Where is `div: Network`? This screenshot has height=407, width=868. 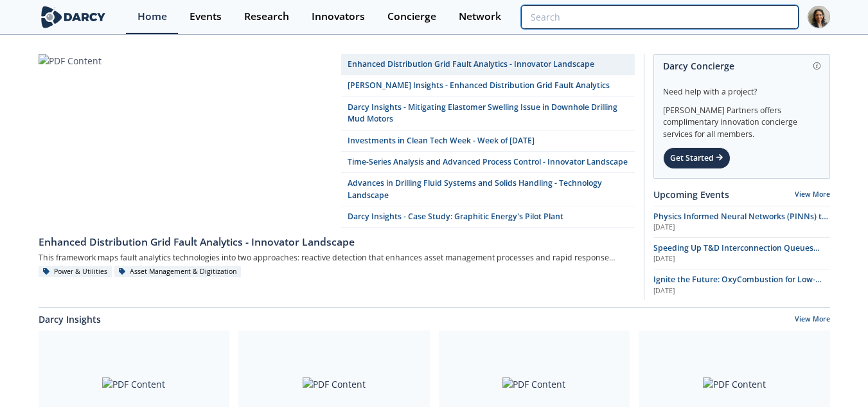
div: Network is located at coordinates (480, 16).